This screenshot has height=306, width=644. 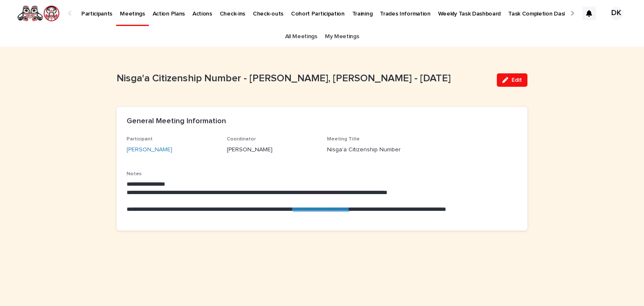 What do you see at coordinates (372, 149) in the screenshot?
I see `p: Nisga'a Citizenship Number` at bounding box center [372, 149].